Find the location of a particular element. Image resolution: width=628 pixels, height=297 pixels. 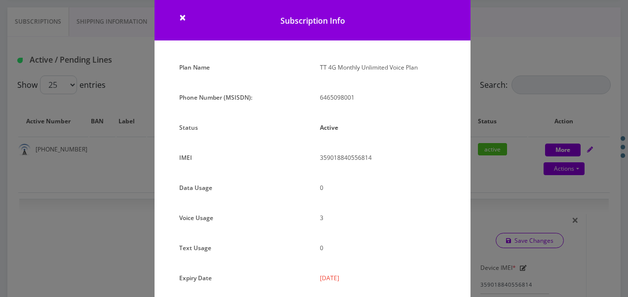

p: TT 4G Monthly Unlimited Voice Plan is located at coordinates (383, 67).